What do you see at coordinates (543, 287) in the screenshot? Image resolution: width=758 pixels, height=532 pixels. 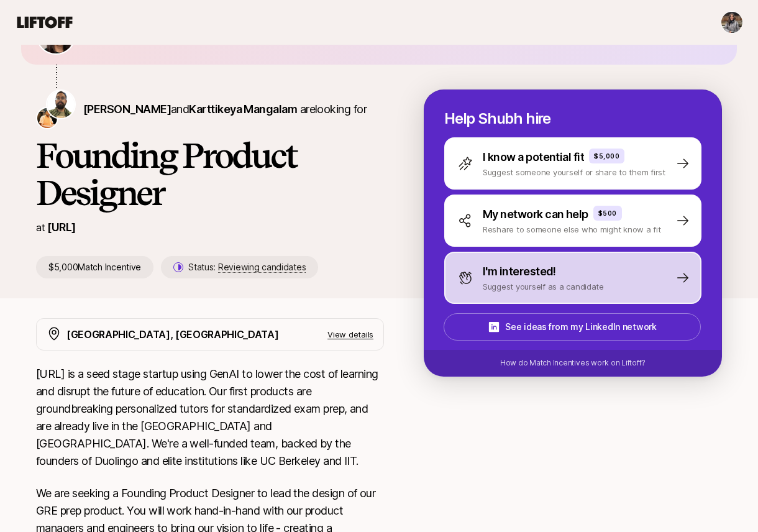 I see `p: Suggest yourself as a candidate` at bounding box center [543, 287].